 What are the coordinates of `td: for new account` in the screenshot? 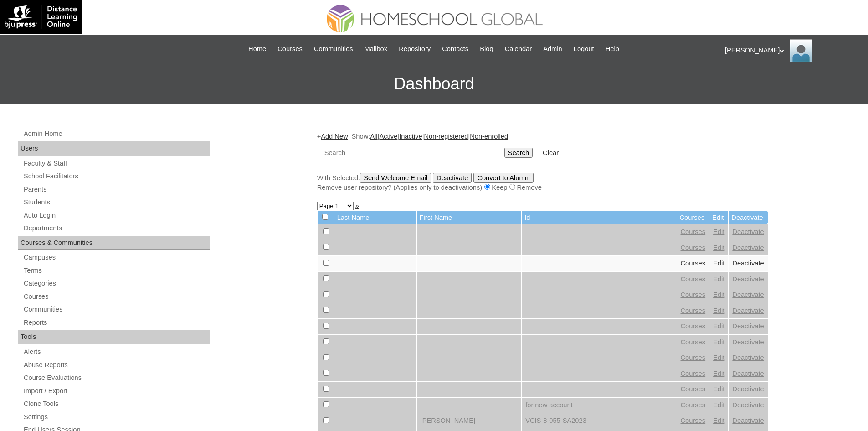 It's located at (599, 405).